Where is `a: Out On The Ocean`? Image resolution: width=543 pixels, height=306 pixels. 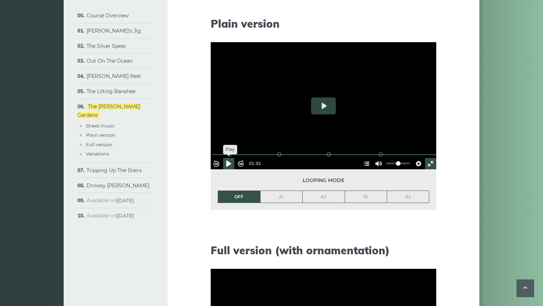
a: Out On The Ocean is located at coordinates (110, 61).